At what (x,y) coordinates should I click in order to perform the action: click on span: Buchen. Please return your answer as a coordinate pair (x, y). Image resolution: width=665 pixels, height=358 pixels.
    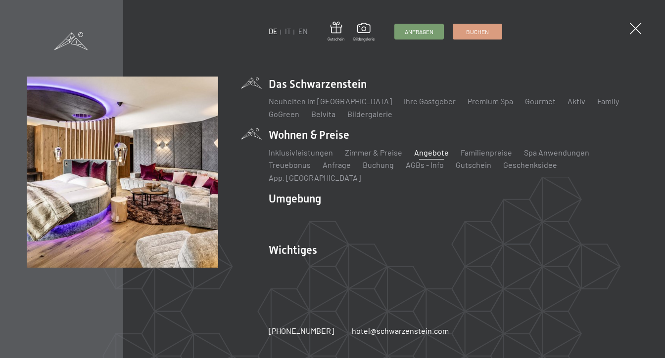
    Looking at the image, I should click on (477, 32).